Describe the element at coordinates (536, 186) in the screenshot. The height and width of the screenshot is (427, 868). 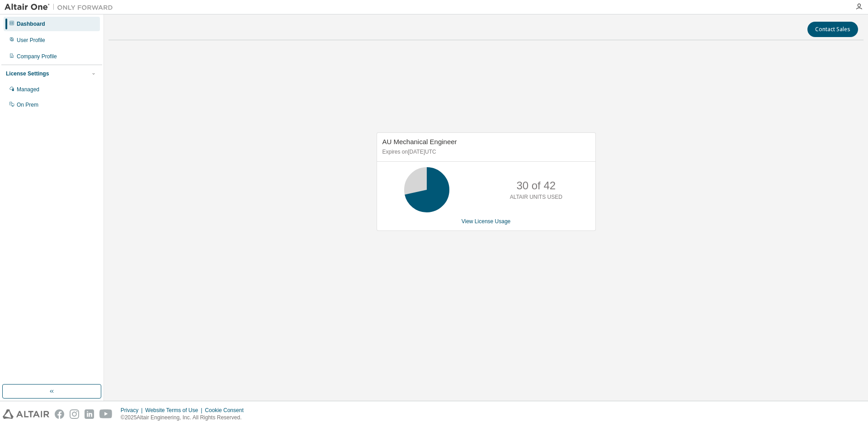
I see `p: 30 of 42` at that location.